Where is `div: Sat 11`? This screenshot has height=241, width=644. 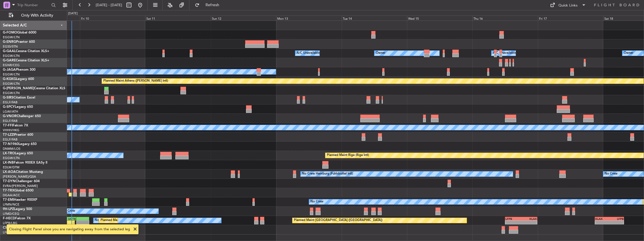 div: Sat 11 is located at coordinates (178, 18).